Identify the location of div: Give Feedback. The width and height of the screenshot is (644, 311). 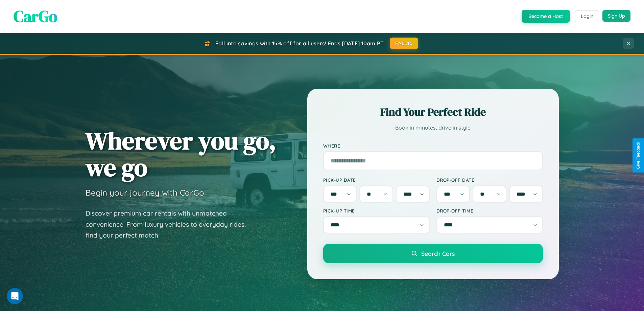
(638, 155).